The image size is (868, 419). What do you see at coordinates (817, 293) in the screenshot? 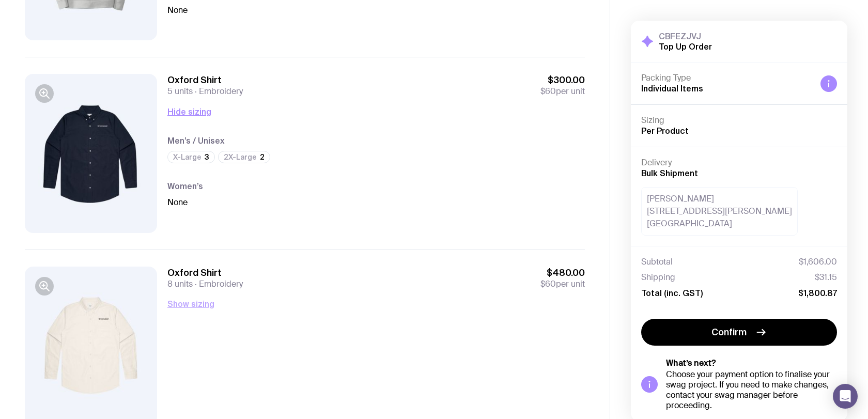
I see `span: $1,800.87` at bounding box center [817, 293].